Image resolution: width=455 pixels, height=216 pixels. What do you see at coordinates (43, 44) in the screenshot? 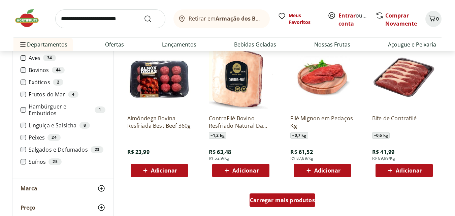
I see `span: Departamentos` at bounding box center [43, 44].